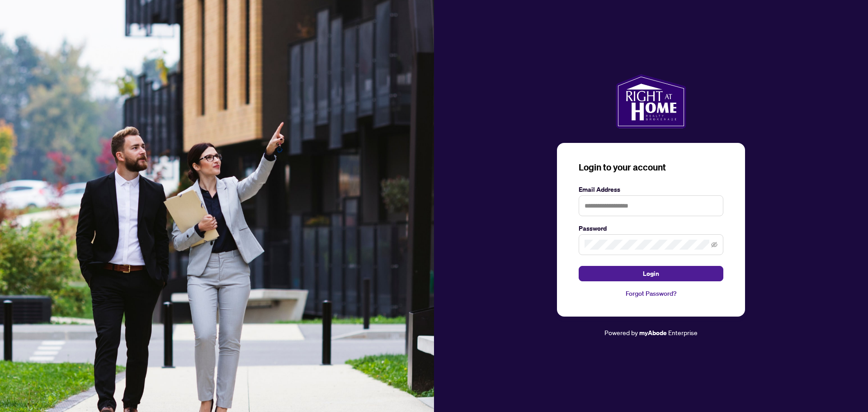  What do you see at coordinates (651, 102) in the screenshot?
I see `img: ma-logo` at bounding box center [651, 102].